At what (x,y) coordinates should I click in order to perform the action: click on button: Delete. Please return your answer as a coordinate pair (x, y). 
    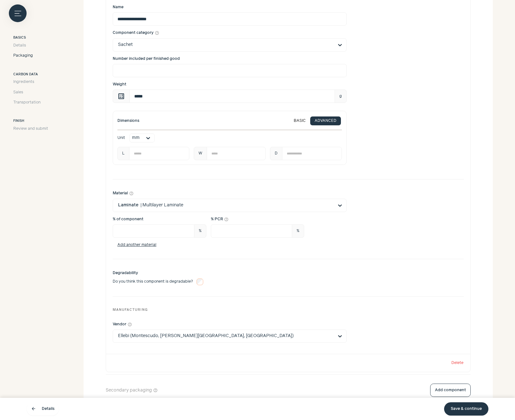
    Looking at the image, I should click on (457, 363).